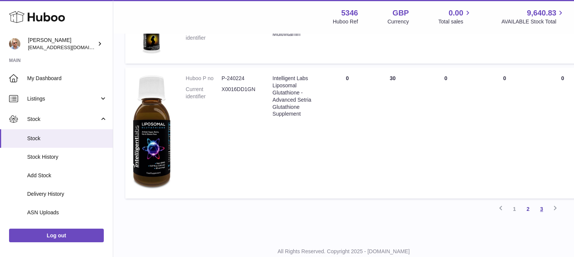  Describe the element at coordinates (345, 22) in the screenshot. I see `div: Huboo Ref` at that location.